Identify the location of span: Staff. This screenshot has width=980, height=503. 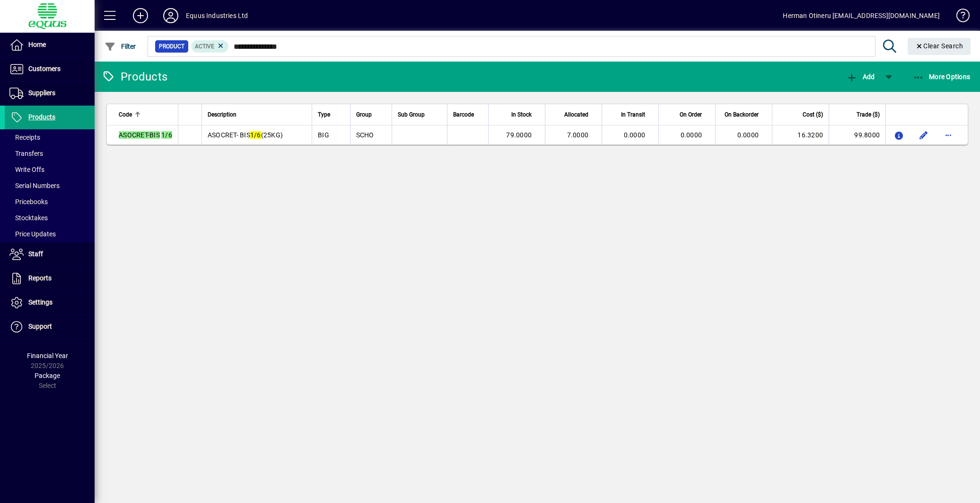
(35, 254).